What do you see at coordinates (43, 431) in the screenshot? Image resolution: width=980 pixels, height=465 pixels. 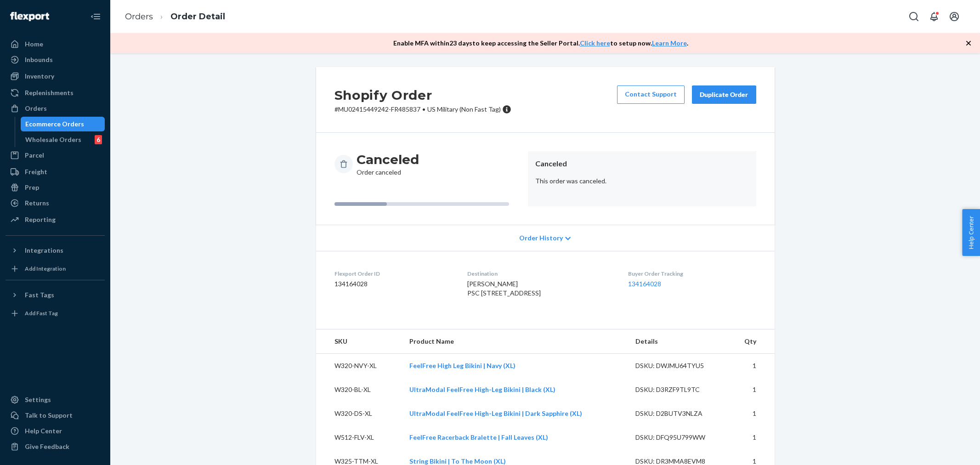 I see `div: Help Center` at bounding box center [43, 431].